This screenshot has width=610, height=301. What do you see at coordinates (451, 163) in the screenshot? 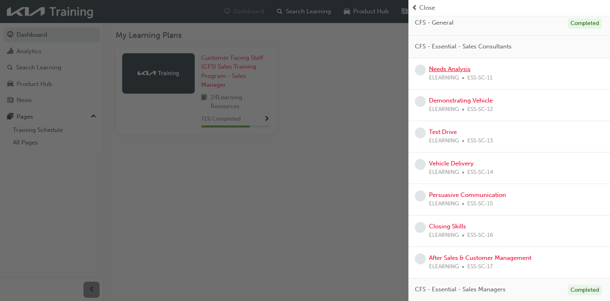
I see `a: Vehicle Delivery` at bounding box center [451, 163].